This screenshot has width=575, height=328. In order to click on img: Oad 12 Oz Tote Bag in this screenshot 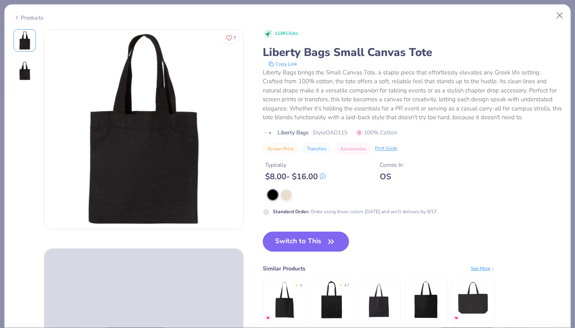, I will do `click(379, 299)`.